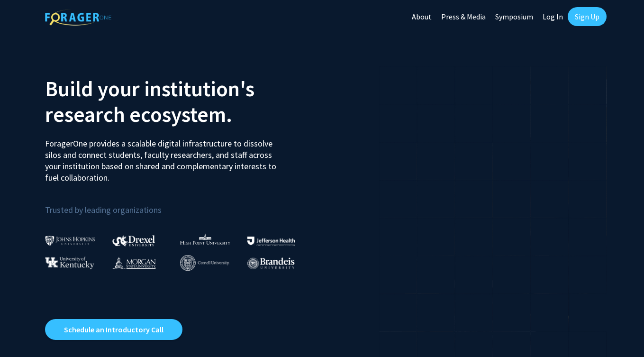 This screenshot has width=644, height=357. Describe the element at coordinates (180, 204) in the screenshot. I see `p: Trusted by leading organizations` at that location.